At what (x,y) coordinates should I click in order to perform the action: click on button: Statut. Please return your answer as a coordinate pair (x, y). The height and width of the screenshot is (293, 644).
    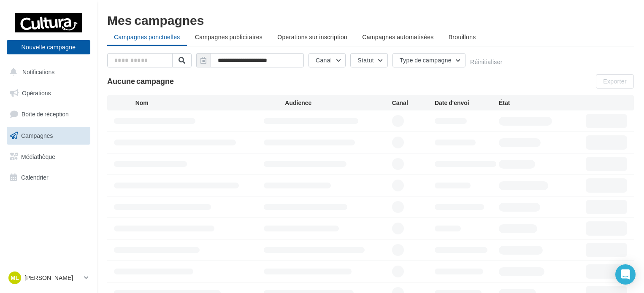
    Looking at the image, I should click on (369, 60).